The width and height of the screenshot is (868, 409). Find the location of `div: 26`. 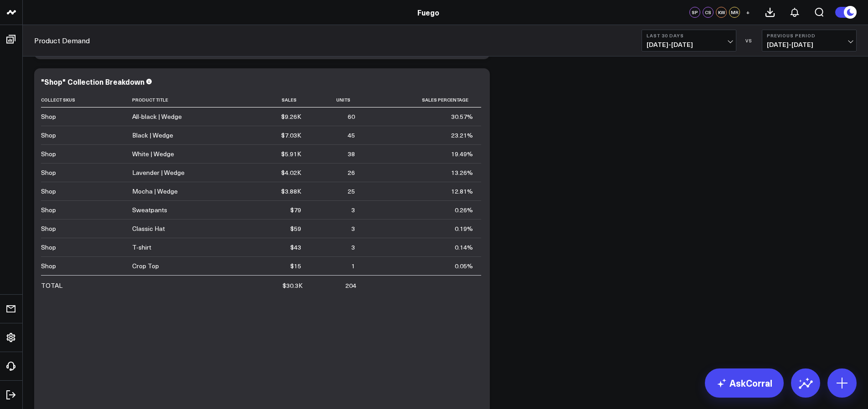

div: 26 is located at coordinates (351, 173).